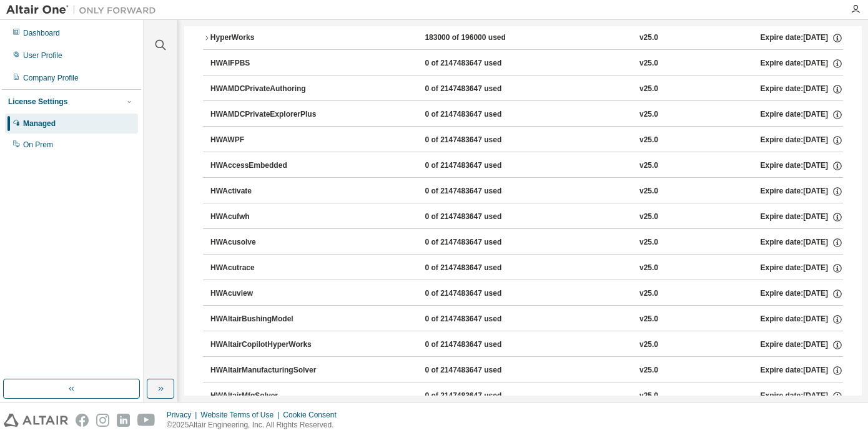 This screenshot has width=868, height=438. Describe the element at coordinates (267, 166) in the screenshot. I see `div: HWAccessEmbedded` at that location.